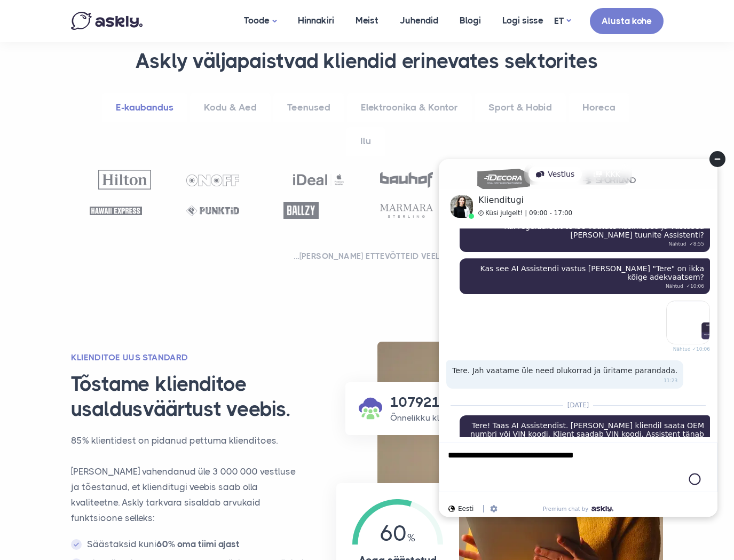  Describe the element at coordinates (562, 21) in the screenshot. I see `a: ET` at that location.